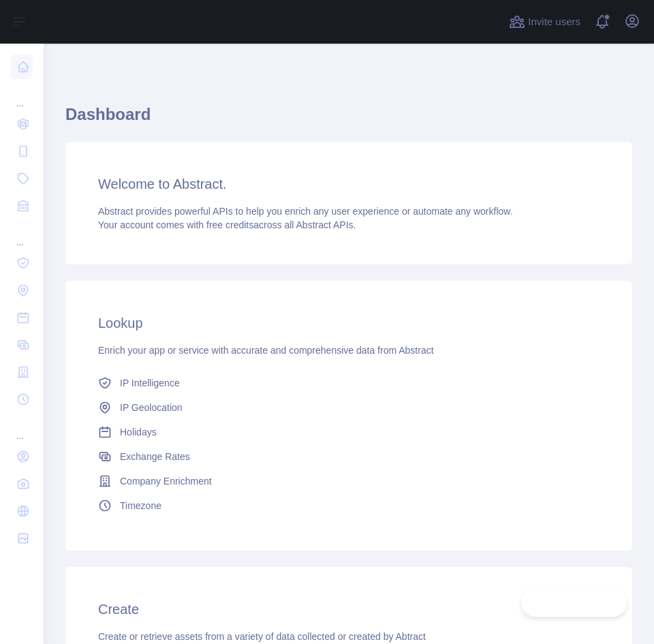 The height and width of the screenshot is (644, 654). What do you see at coordinates (149, 383) in the screenshot?
I see `span: IP Intelligence` at bounding box center [149, 383].